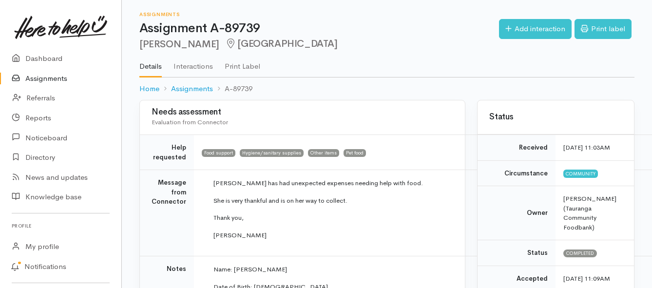 This screenshot has width=652, height=288. Describe the element at coordinates (517, 213) in the screenshot. I see `td: Owner` at that location.